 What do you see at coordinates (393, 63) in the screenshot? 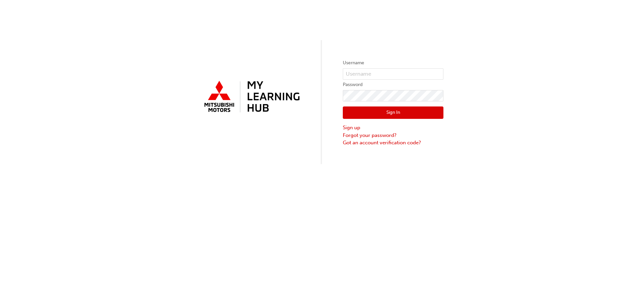
I see `label: Username` at bounding box center [393, 63].